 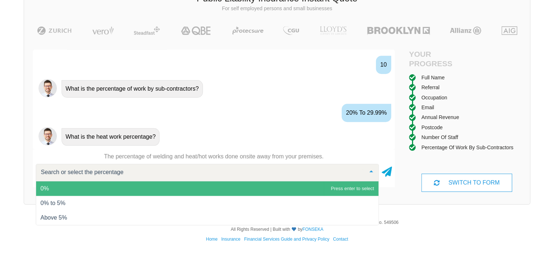 I want to click on div: SWITCH TO FORM, so click(x=467, y=183).